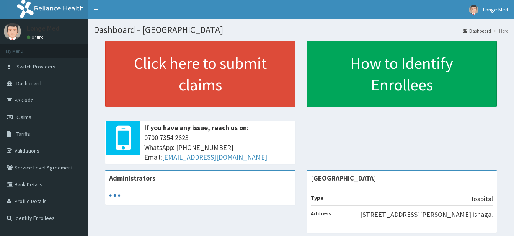 Image resolution: width=514 pixels, height=236 pixels. I want to click on b: Type, so click(317, 198).